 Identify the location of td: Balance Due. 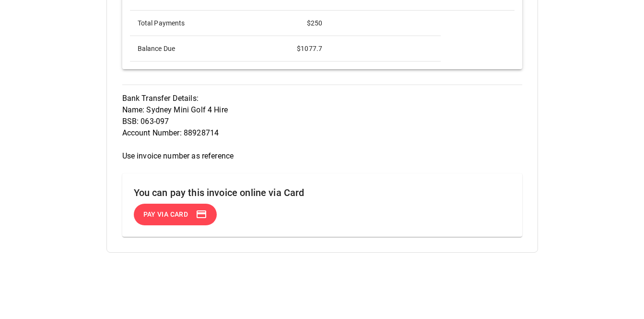
(197, 48).